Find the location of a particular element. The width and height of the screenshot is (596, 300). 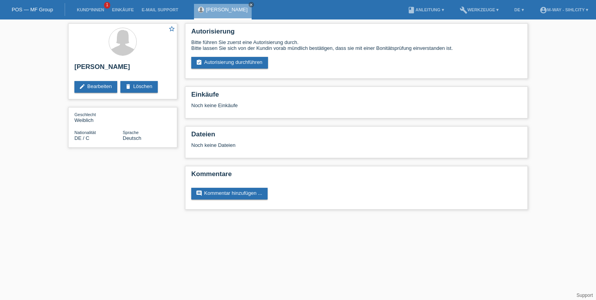

a: E-Mail Support is located at coordinates (160, 10).